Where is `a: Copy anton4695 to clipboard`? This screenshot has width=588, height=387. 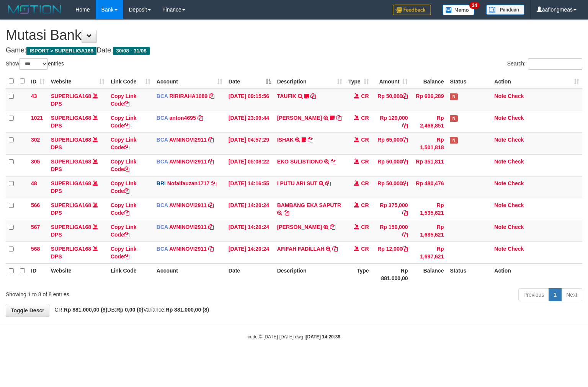
a: Copy anton4695 to clipboard is located at coordinates (200, 118).